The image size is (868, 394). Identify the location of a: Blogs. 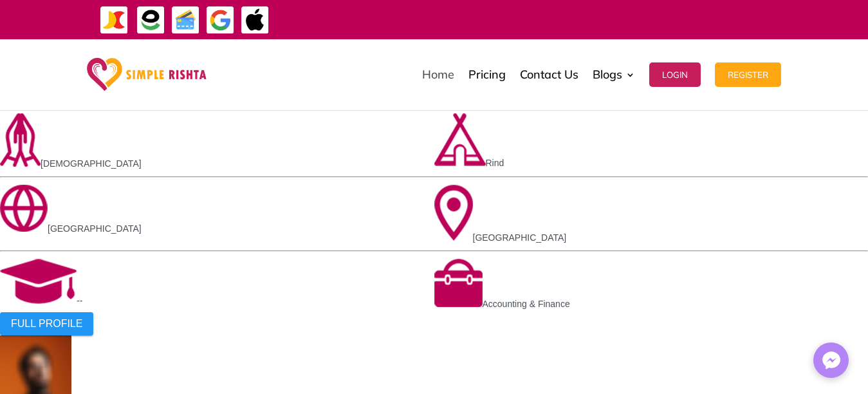
(614, 75).